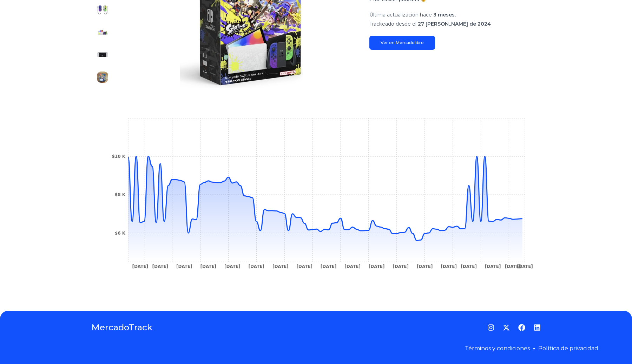 The image size is (632, 364). Describe the element at coordinates (568, 348) in the screenshot. I see `font: Política de privacidad` at that location.